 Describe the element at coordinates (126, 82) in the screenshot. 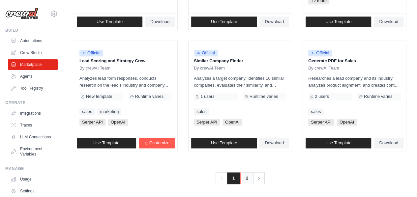

I see `p: Analyzes lead form responses, conducts research on the lead's industry and company, and scores th...` at that location.